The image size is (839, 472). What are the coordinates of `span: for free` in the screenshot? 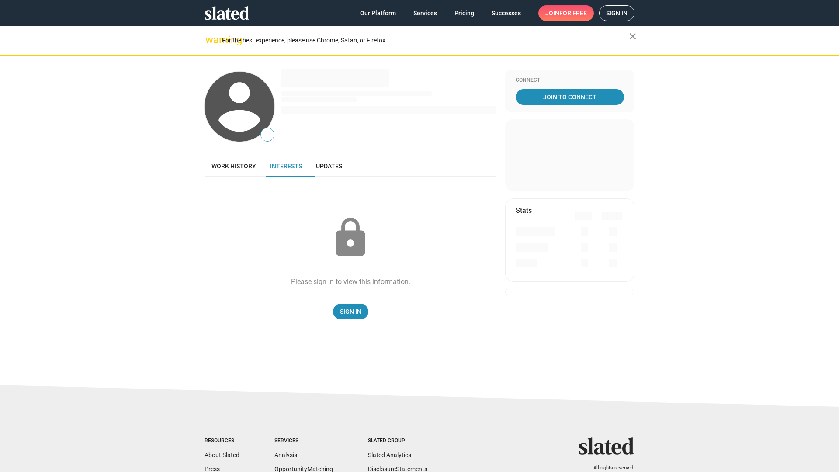 It's located at (573, 13).